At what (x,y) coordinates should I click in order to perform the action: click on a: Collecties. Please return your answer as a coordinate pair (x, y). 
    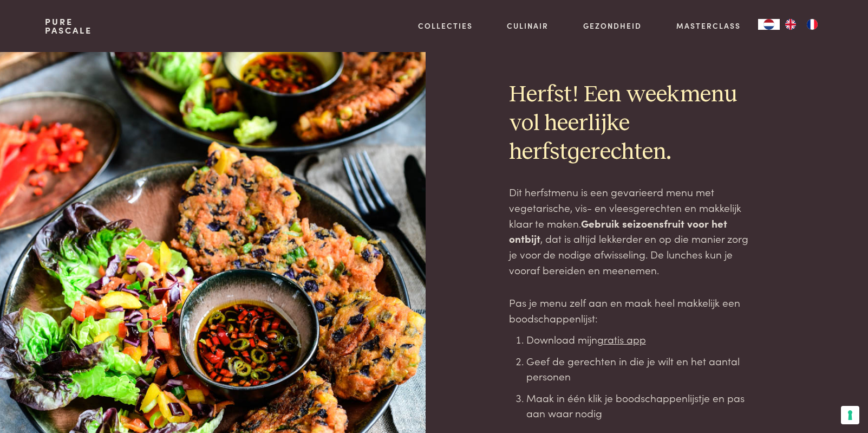
    Looking at the image, I should click on (445, 25).